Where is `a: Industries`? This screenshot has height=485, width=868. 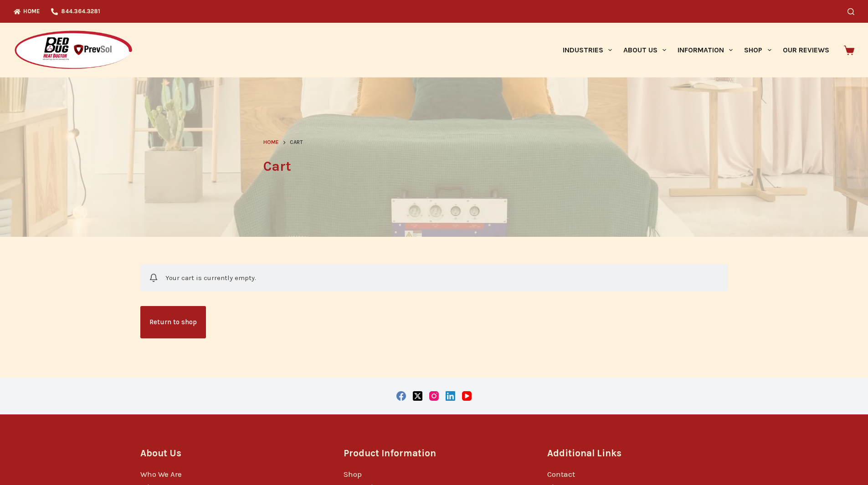
a: Industries is located at coordinates (587, 50).